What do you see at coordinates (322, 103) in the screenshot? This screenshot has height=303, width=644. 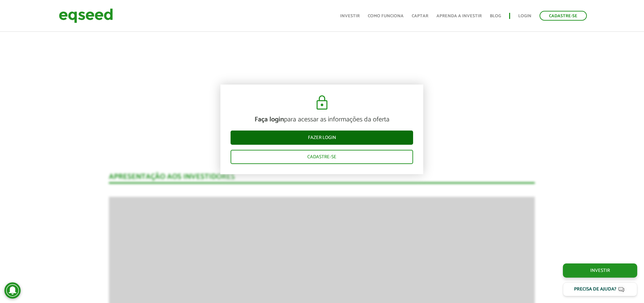 I see `img: cadeado.svg` at bounding box center [322, 103].